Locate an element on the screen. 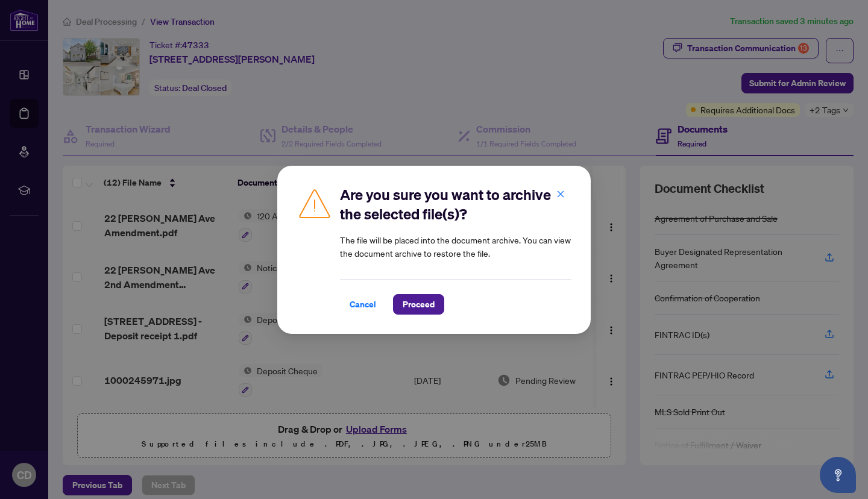 This screenshot has width=868, height=499. button: Proceed is located at coordinates (418, 304).